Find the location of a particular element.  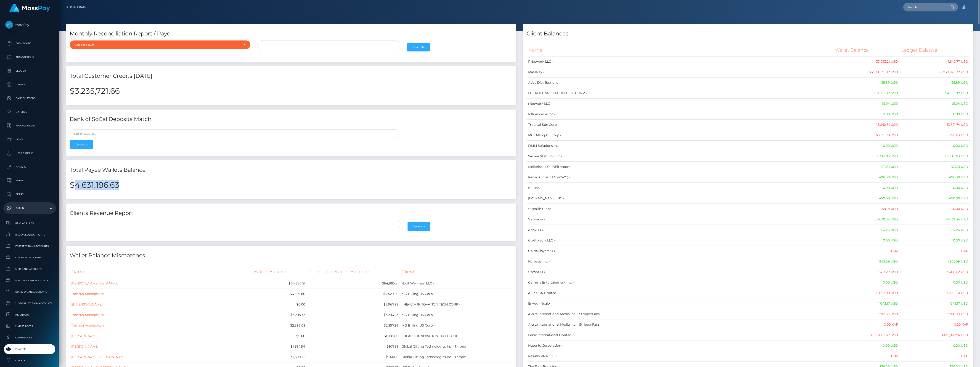

span: MCB Bank Accounts is located at coordinates (30, 269).